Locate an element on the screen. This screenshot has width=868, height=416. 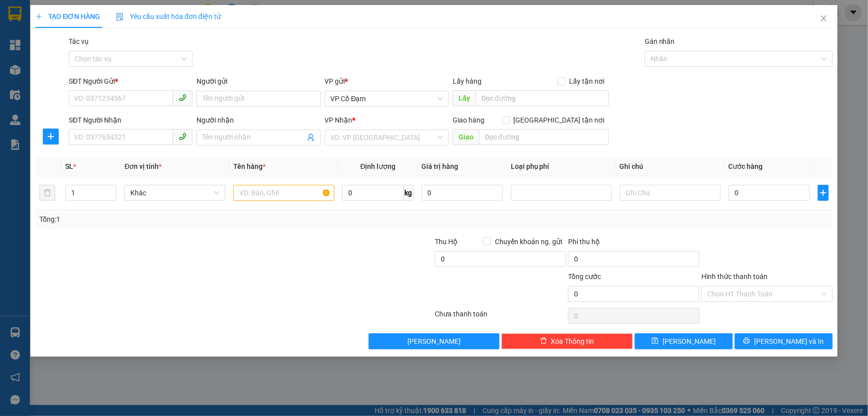
span: Chuyển khoản ng. gửi is located at coordinates (528, 242).